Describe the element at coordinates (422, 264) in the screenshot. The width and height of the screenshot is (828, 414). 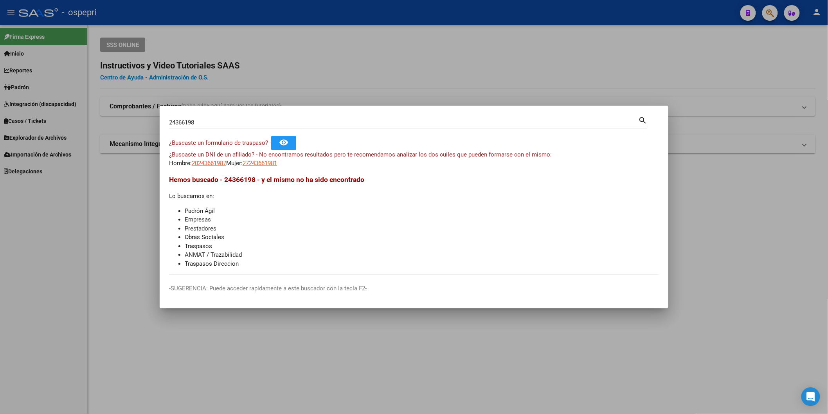
I see `li: Traspasos Direccion` at that location.